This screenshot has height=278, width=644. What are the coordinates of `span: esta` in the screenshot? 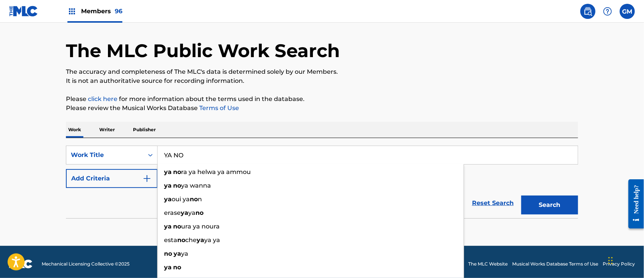 It's located at (171, 240).